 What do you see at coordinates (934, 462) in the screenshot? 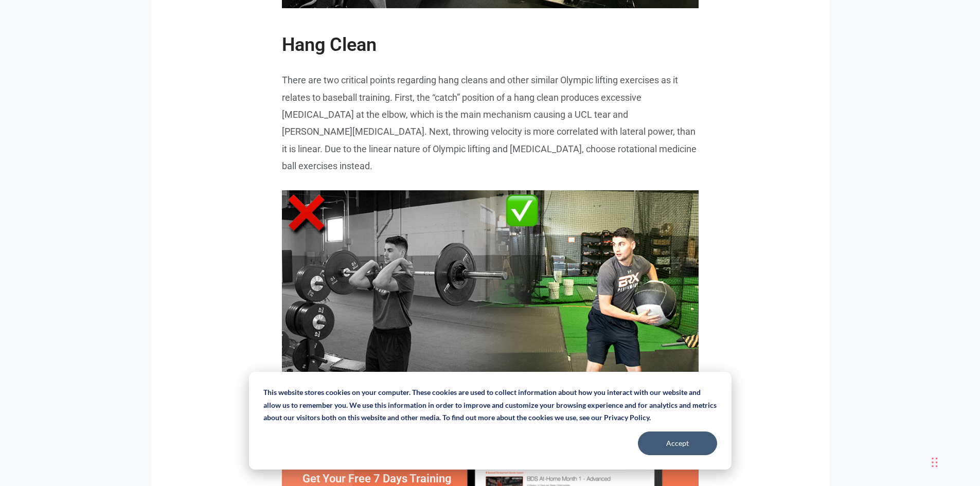
I see `div: Drag` at bounding box center [934, 462].